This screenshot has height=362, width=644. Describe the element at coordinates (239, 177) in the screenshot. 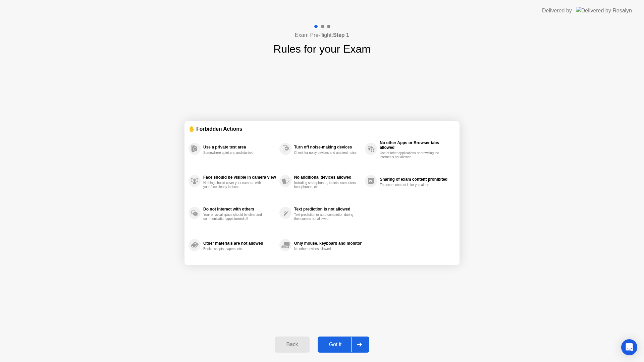

I see `div: Face should be visible in camera view` at that location.